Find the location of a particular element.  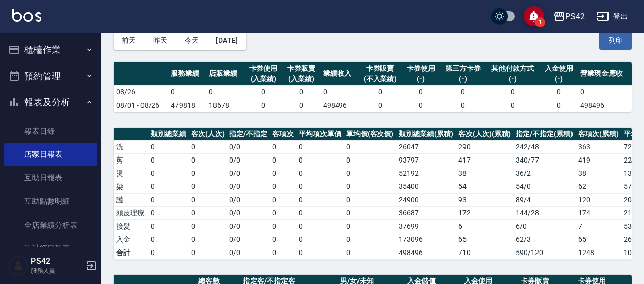

button: 前天 is located at coordinates (129, 40).